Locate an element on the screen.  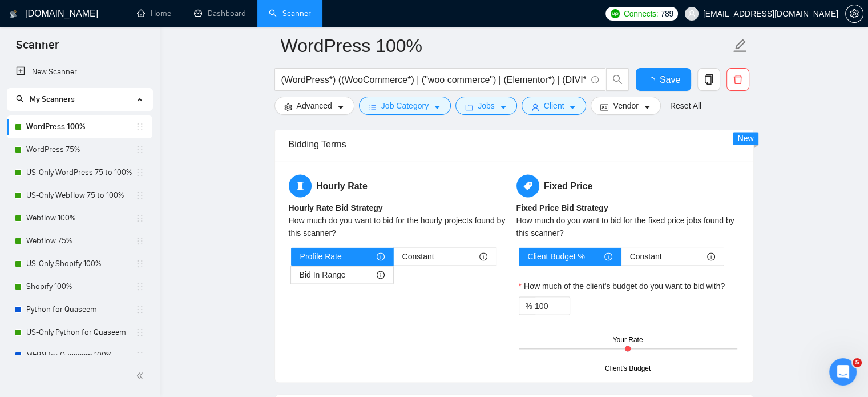
button: folderJobscaret-down is located at coordinates (486, 106).